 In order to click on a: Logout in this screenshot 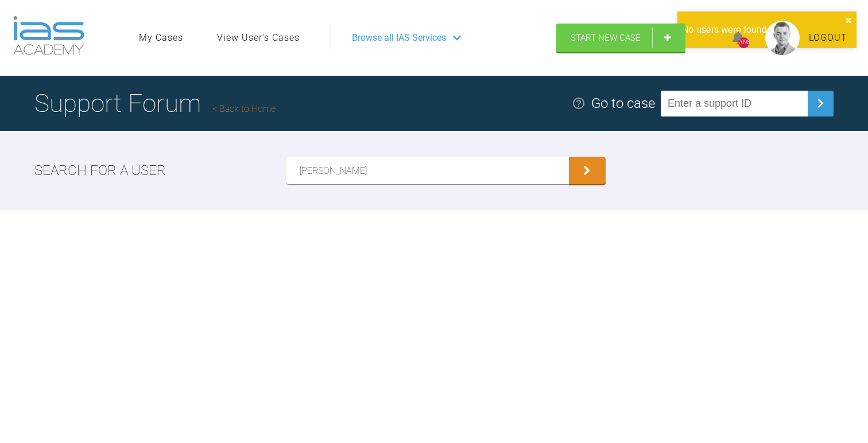, I will do `click(828, 38)`.